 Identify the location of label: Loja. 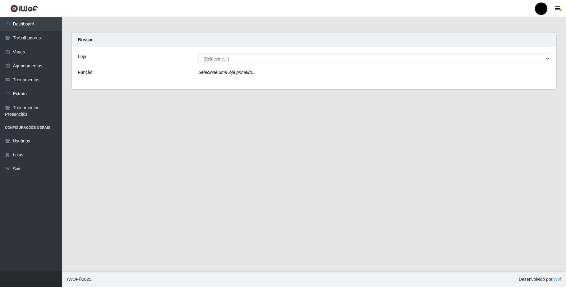
(82, 57).